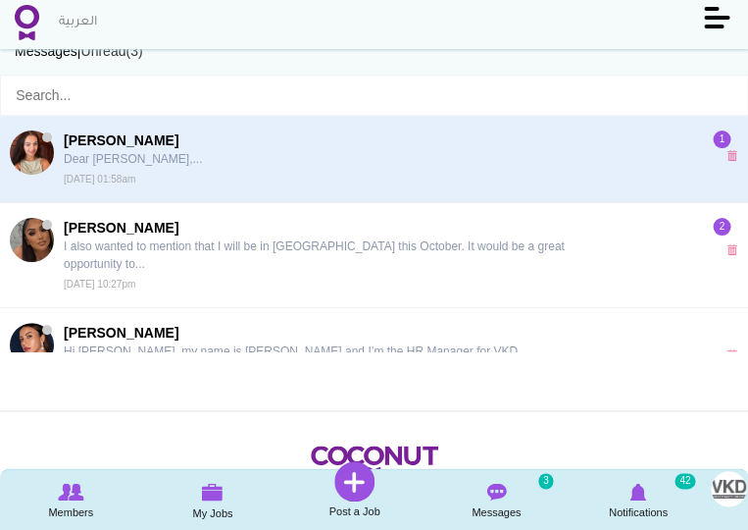 Image resolution: width=748 pixels, height=530 pixels. What do you see at coordinates (354, 511) in the screenshot?
I see `span: Post a Job` at bounding box center [354, 511].